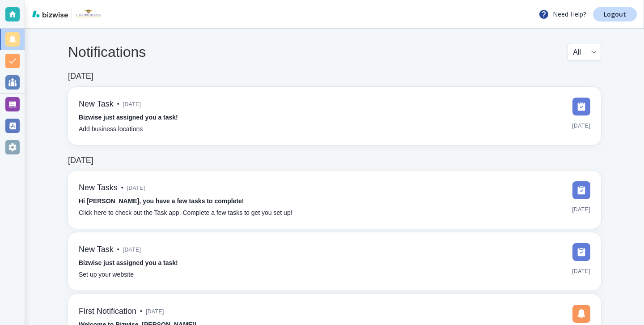  I want to click on h6: New Tasks, so click(98, 188).